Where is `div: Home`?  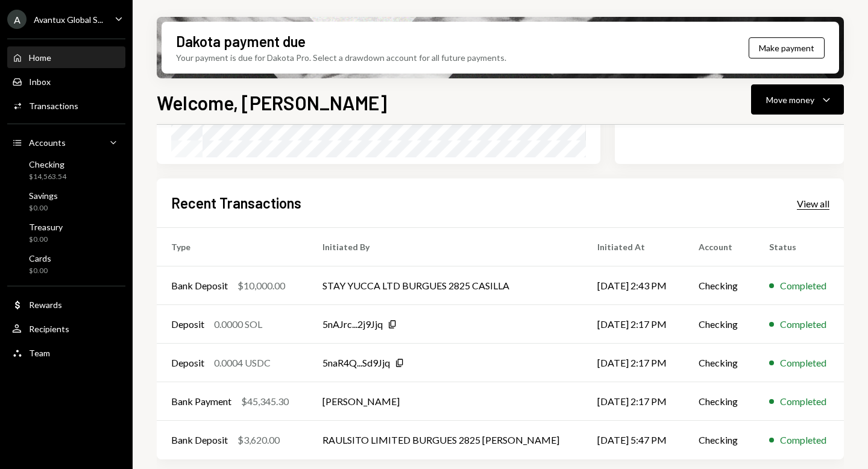 div: Home is located at coordinates (40, 57).